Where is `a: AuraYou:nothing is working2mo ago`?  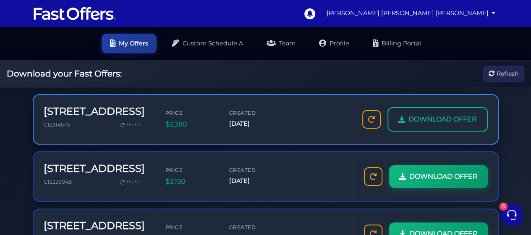
a: AuraYou:nothing is working2mo ago is located at coordinates (84, 83).